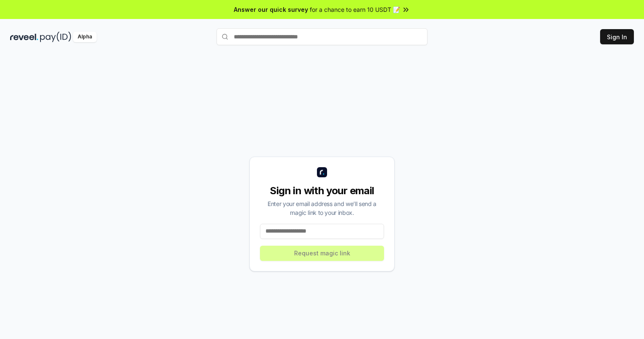 Image resolution: width=644 pixels, height=339 pixels. What do you see at coordinates (24, 37) in the screenshot?
I see `img: reveel_dark` at bounding box center [24, 37].